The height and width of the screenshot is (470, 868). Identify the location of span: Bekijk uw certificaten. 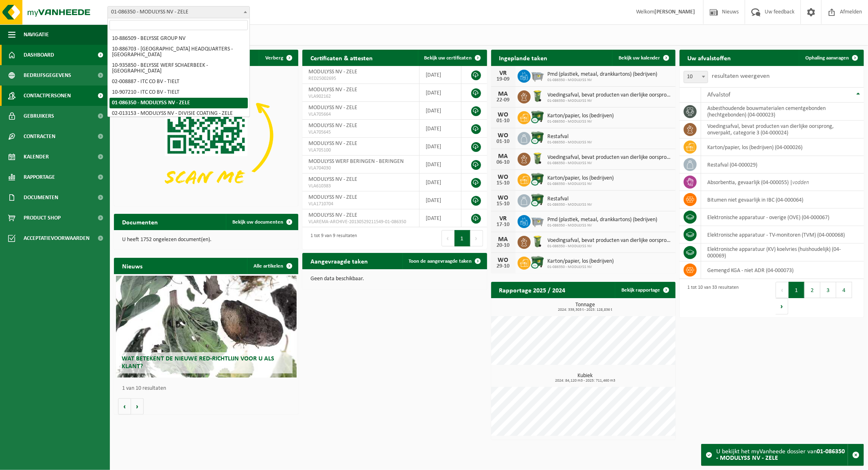
(448, 58).